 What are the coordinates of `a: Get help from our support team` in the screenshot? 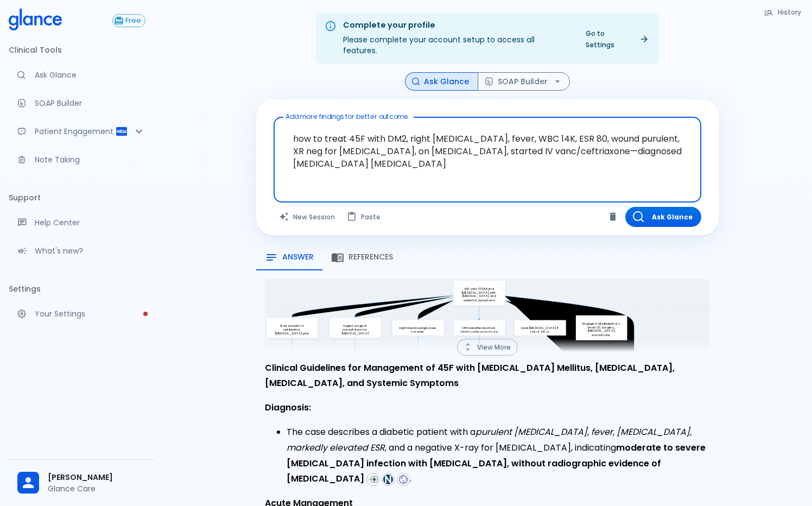 It's located at (82, 222).